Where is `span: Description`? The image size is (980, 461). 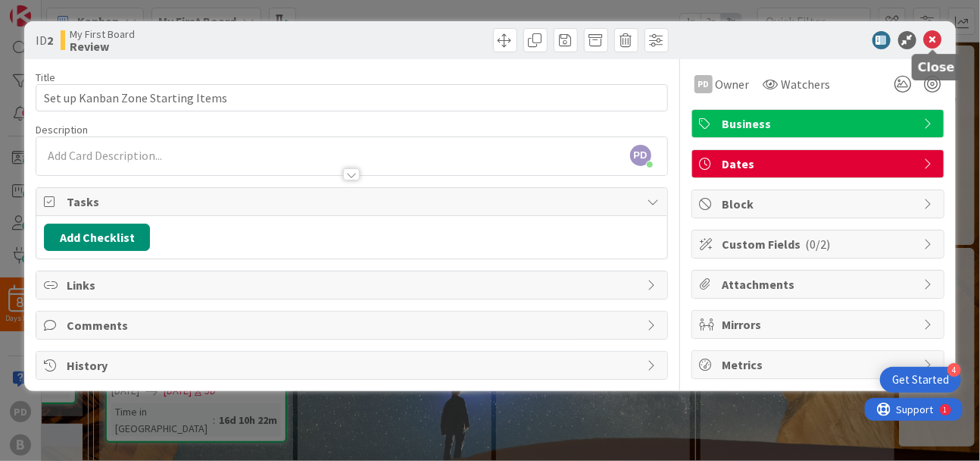 span: Description is located at coordinates (61, 130).